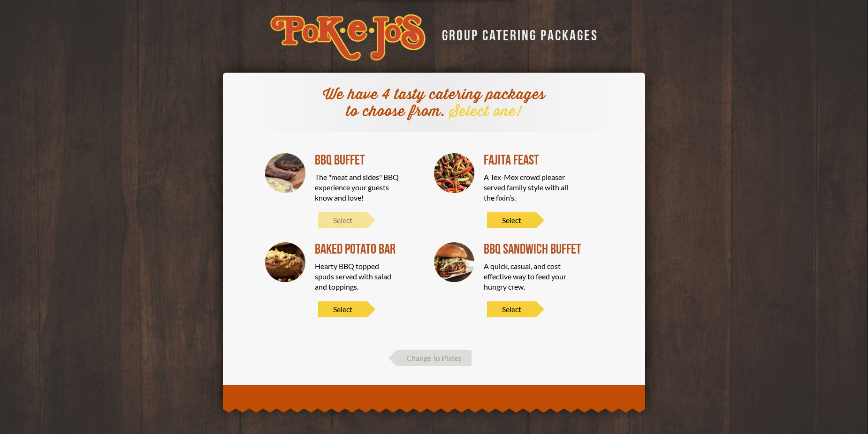  What do you see at coordinates (367, 249) in the screenshot?
I see `div: Baked Potato Bar` at bounding box center [367, 249].